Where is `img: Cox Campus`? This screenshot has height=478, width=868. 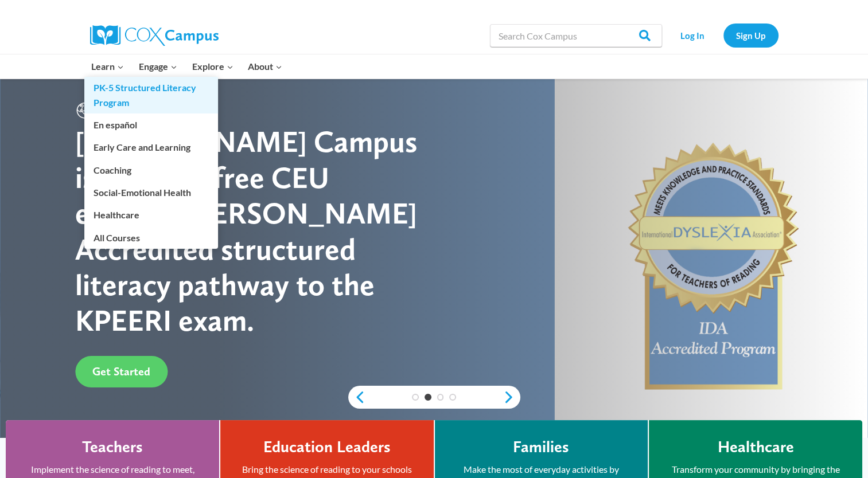 img: Cox Campus is located at coordinates (154, 36).